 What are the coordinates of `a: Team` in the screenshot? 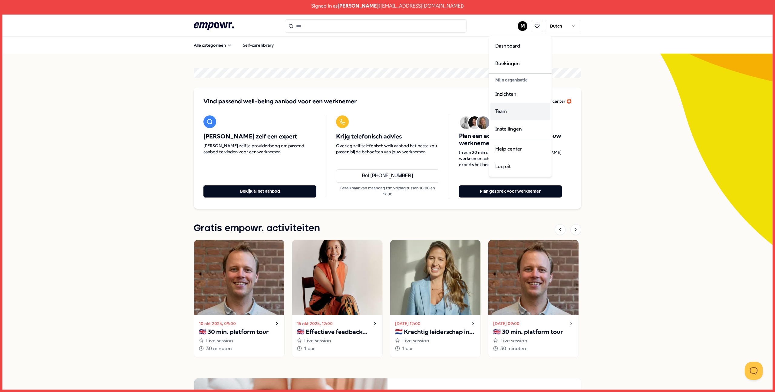 It's located at (520, 111).